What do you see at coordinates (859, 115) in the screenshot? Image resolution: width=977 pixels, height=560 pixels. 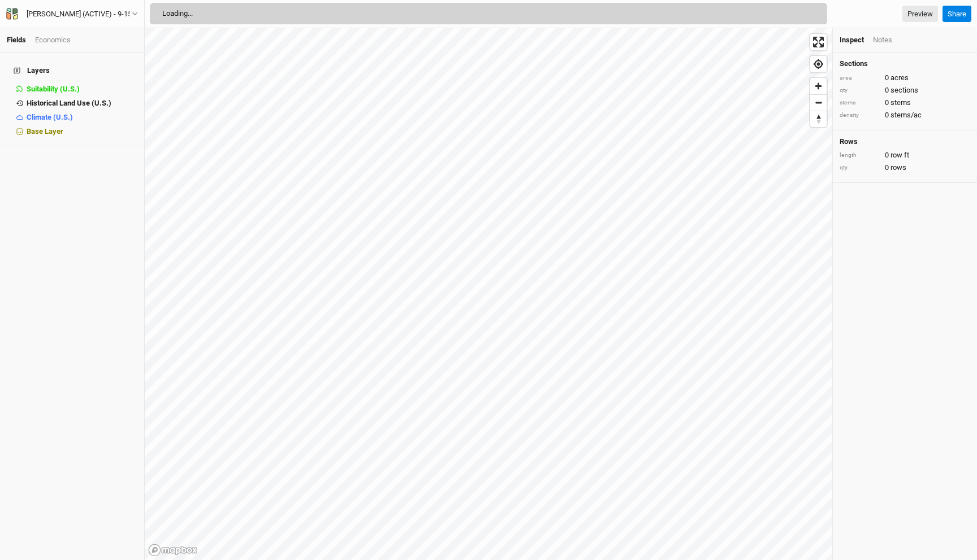 I see `div: density` at bounding box center [859, 115].